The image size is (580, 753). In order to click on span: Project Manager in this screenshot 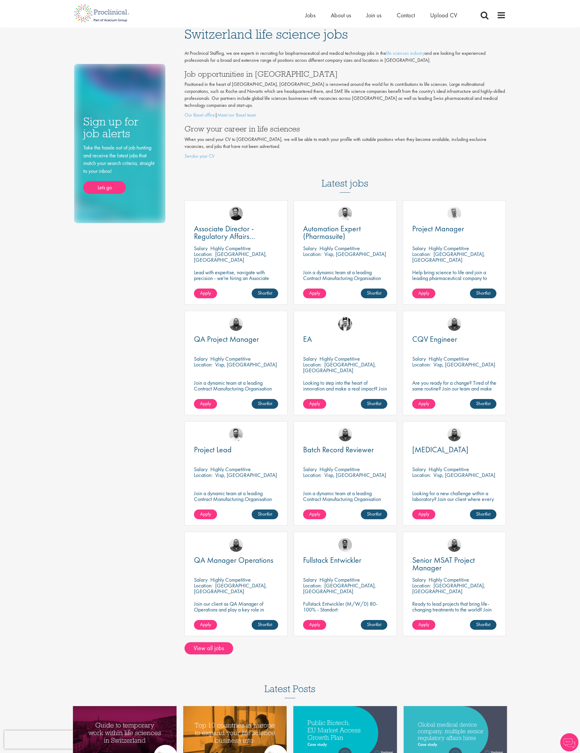, I will do `click(438, 228)`.